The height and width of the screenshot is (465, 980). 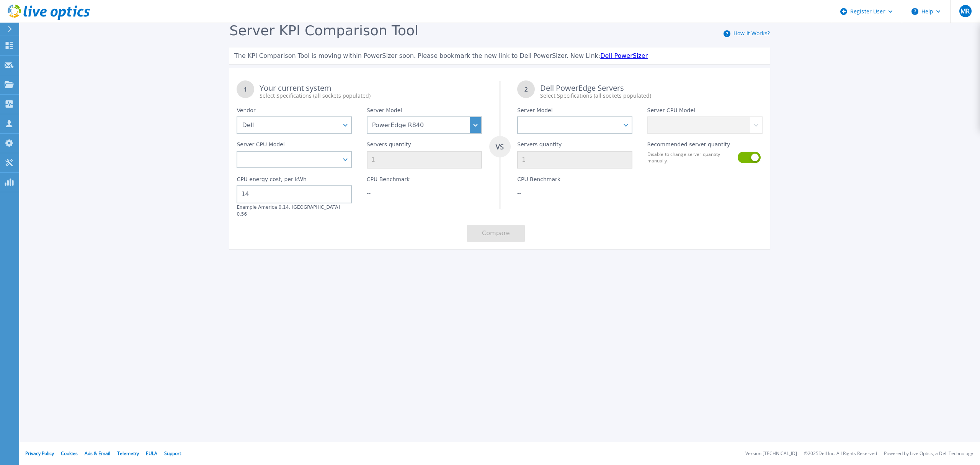 What do you see at coordinates (246, 89) in the screenshot?
I see `tspan: 1` at bounding box center [246, 89].